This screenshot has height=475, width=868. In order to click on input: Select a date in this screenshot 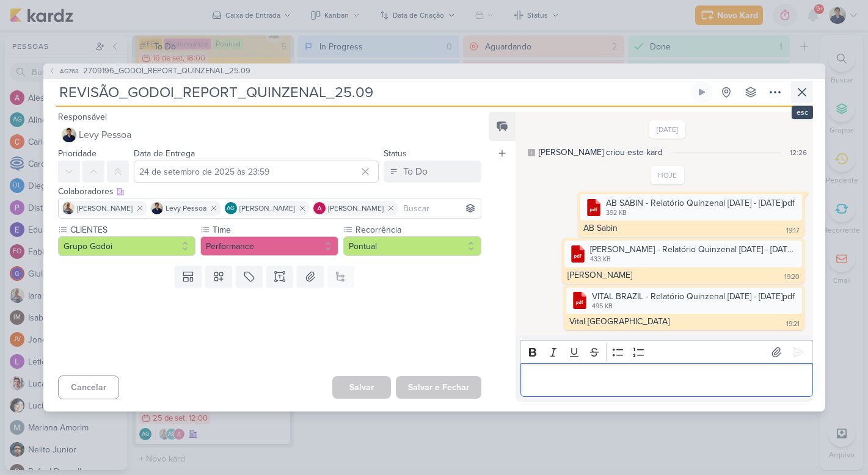, I will do `click(256, 171)`.